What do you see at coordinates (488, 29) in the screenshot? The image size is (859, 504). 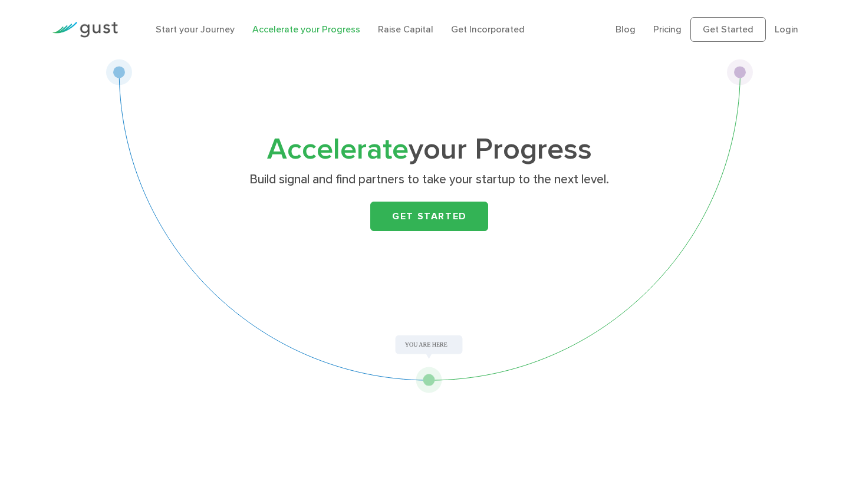 I see `a: Get Incorporated` at bounding box center [488, 29].